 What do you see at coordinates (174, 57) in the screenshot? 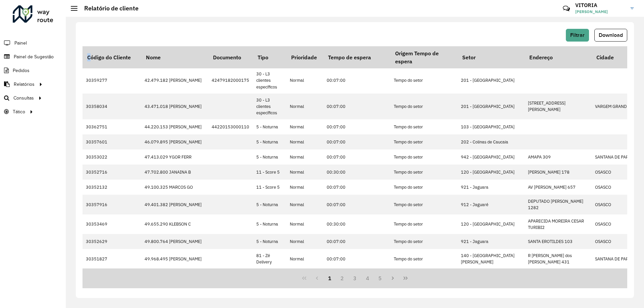
I see `th: Nome` at bounding box center [174, 57].